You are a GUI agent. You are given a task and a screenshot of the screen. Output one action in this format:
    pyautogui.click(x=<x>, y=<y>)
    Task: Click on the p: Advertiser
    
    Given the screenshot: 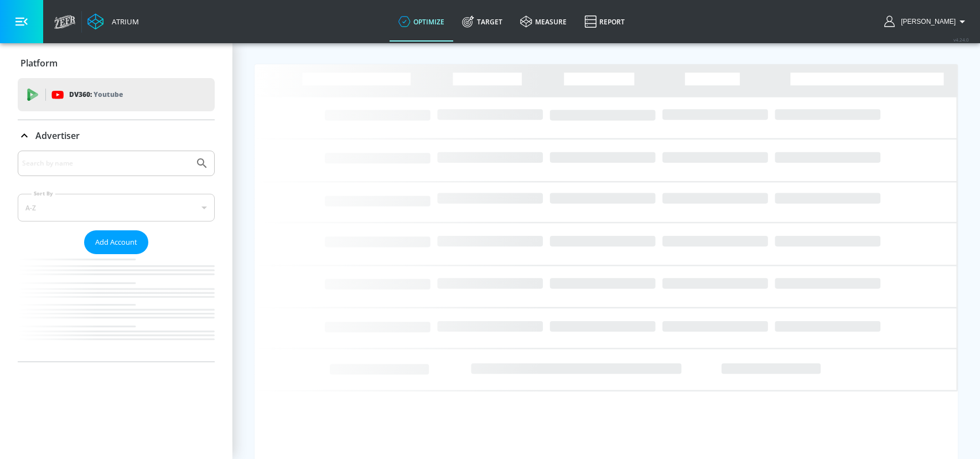 What is the action you would take?
    pyautogui.click(x=58, y=135)
    